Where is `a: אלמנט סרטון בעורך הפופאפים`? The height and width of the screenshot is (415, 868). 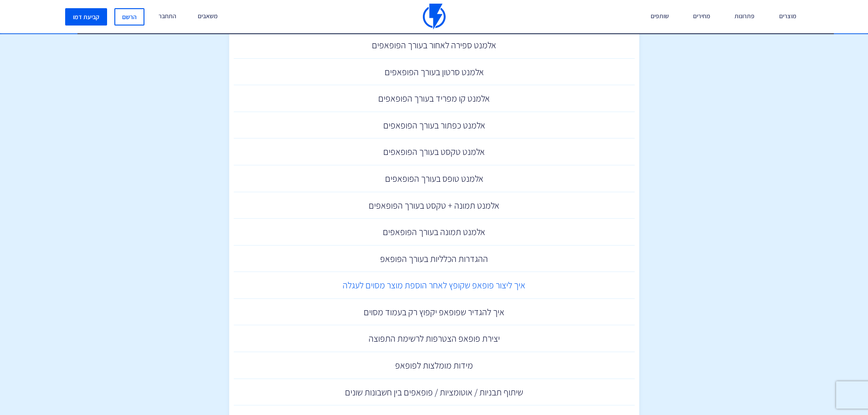 a: אלמנט סרטון בעורך הפופאפים is located at coordinates (435, 72).